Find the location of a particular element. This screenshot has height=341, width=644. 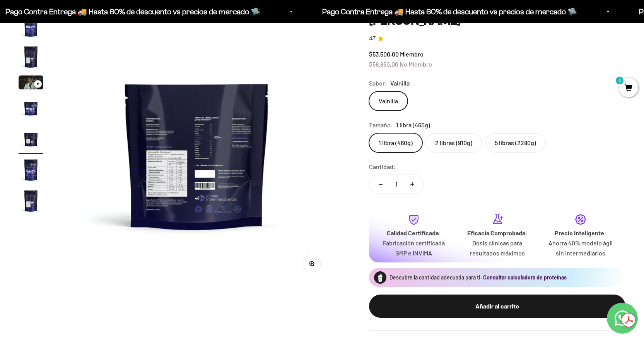

legend: Sabor: is located at coordinates (378, 83).